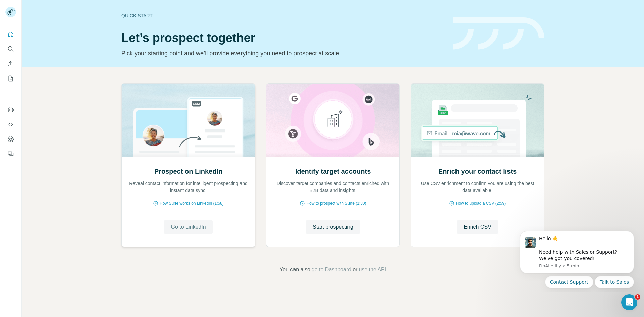 The width and height of the screenshot is (644, 317). I want to click on img: Profile image for FinAI, so click(20, 18).